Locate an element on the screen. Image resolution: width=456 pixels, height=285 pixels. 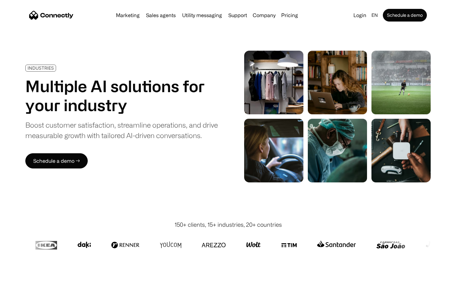
a: Pricing is located at coordinates (289, 15).